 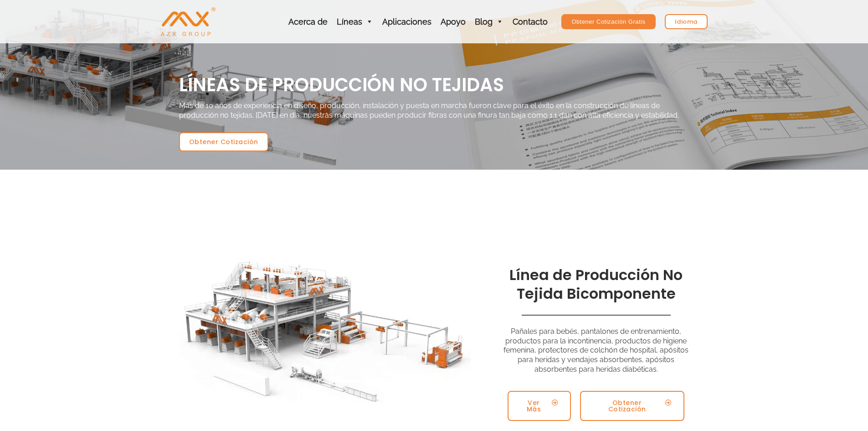 What do you see at coordinates (325, 331) in the screenshot?
I see `picture: Lines 1` at bounding box center [325, 331].